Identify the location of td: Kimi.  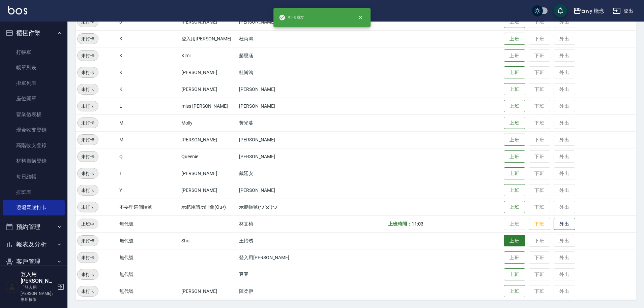
(208, 56).